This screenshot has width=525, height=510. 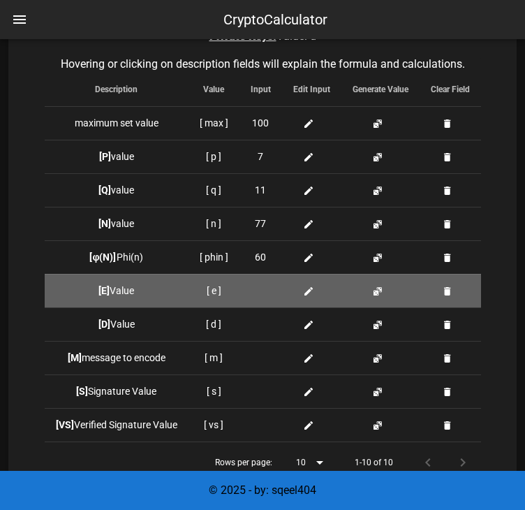 What do you see at coordinates (214, 291) in the screenshot?
I see `td: [ e ]` at bounding box center [214, 291].